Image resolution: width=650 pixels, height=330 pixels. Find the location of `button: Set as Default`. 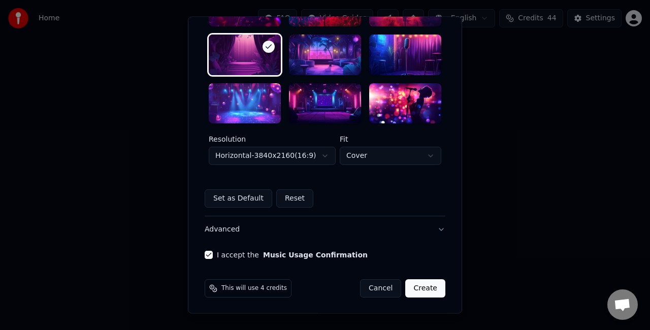

button: Set as Default is located at coordinates (238, 199).